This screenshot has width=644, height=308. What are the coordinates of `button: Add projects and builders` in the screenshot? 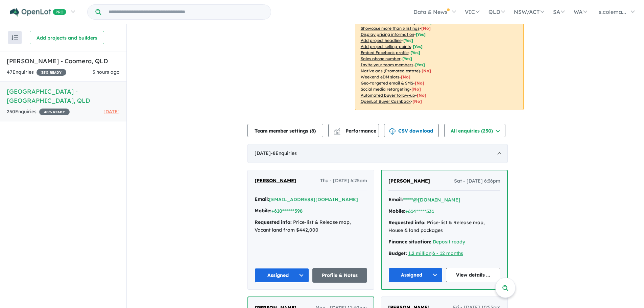 It's located at (67, 38).